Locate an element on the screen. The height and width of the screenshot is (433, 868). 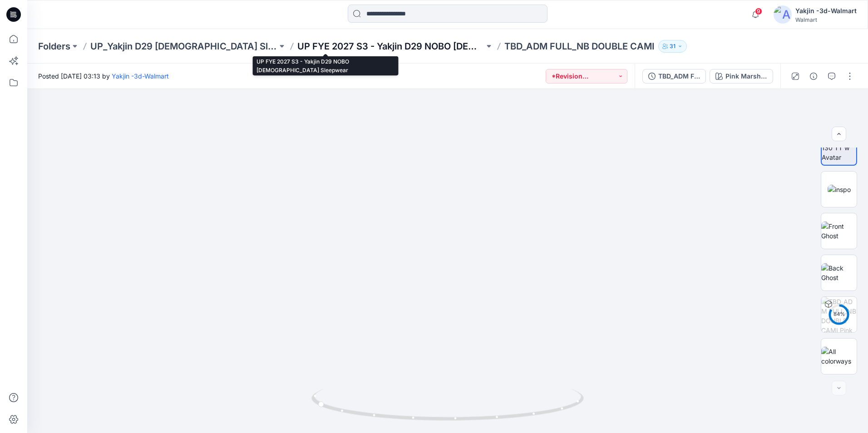
p: TBD_ADM FULL_NB DOUBLE CAMI is located at coordinates (579, 46).